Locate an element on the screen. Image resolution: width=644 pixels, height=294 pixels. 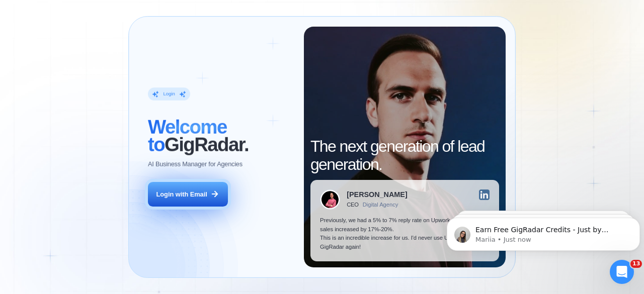
p: AI Business Manager for Agencies is located at coordinates (196, 164).